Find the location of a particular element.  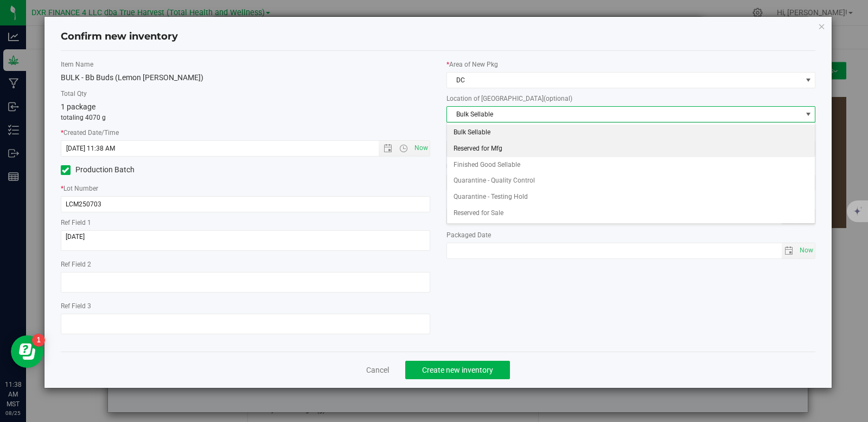

label: Ref Field 3 is located at coordinates (245, 306).